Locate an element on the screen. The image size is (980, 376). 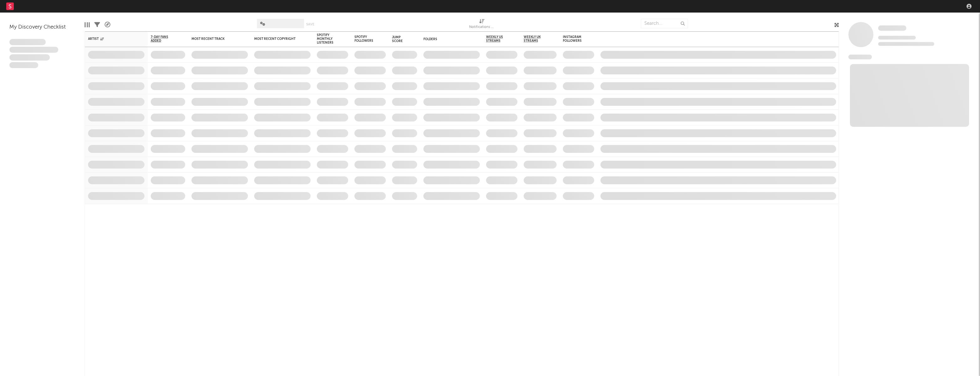
input: Search... is located at coordinates (664, 24).